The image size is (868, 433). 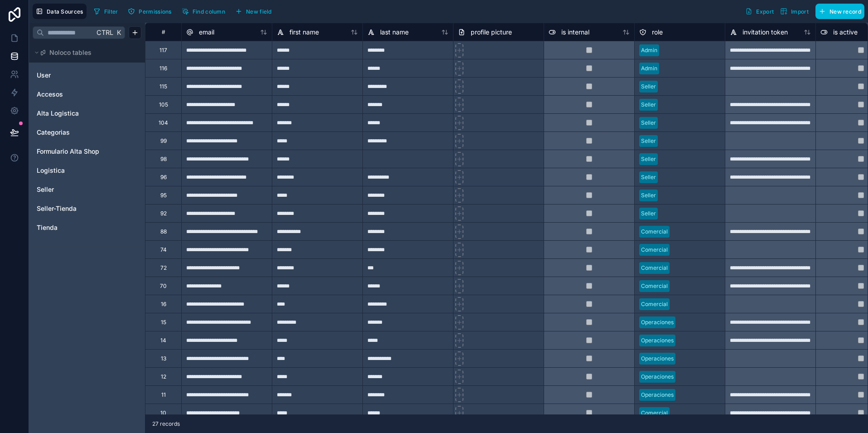 What do you see at coordinates (104, 32) in the screenshot?
I see `span: Ctrl` at bounding box center [104, 32].